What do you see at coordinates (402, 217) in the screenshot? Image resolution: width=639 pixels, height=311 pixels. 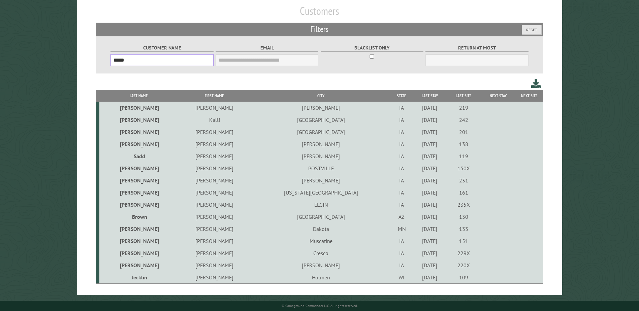 I see `td: AZ` at bounding box center [402, 217].